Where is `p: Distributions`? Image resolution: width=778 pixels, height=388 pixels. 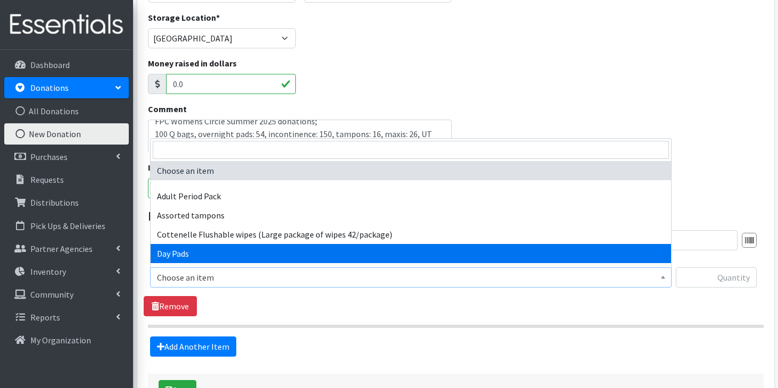
p: Distributions is located at coordinates (54, 203).